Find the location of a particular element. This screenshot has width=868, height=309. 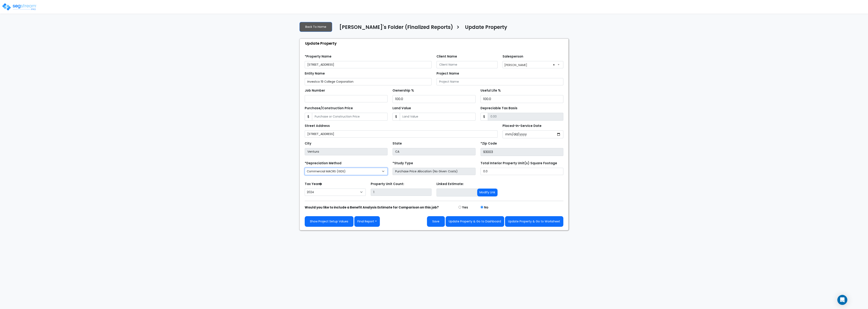

input: Client Name is located at coordinates (467, 65).